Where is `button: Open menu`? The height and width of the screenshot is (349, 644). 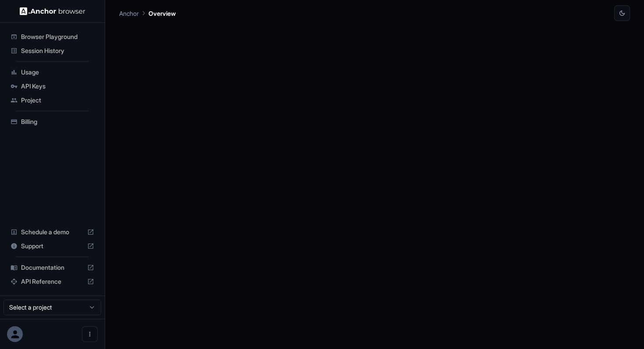
button: Open menu is located at coordinates (90, 334).